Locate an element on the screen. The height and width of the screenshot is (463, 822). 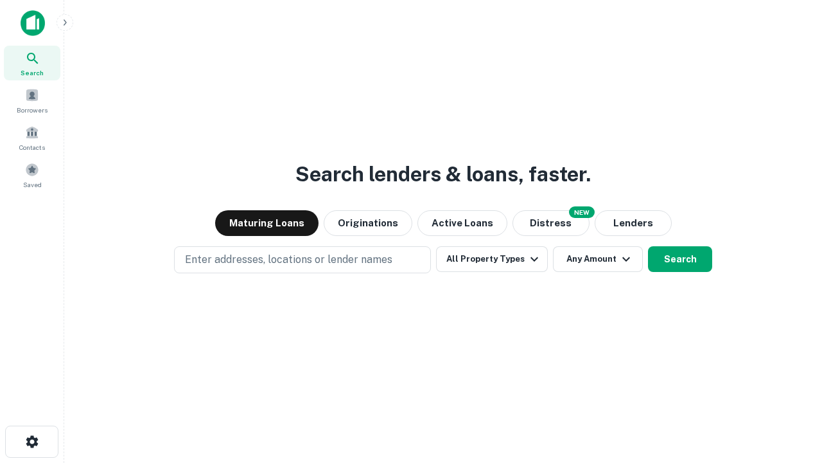
a: Contacts is located at coordinates (32, 137).